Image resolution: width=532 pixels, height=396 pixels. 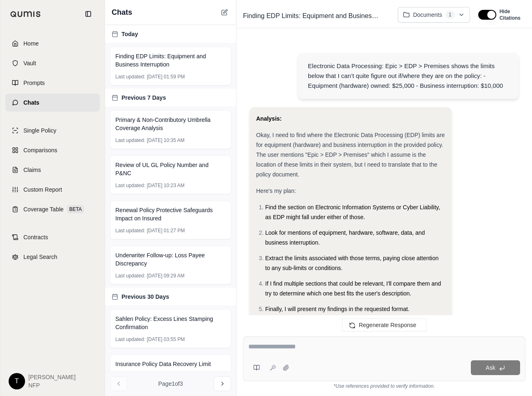 I want to click on div: *Use references provided to verify information., so click(x=384, y=386).